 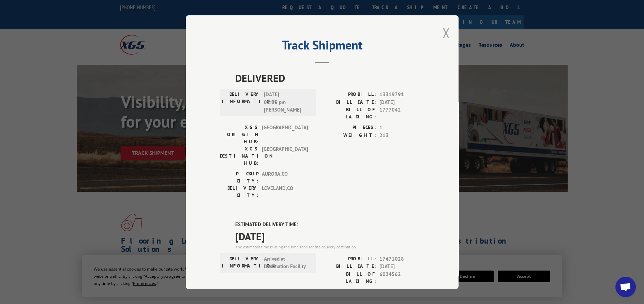 What do you see at coordinates (329, 224) in the screenshot?
I see `label: ESTIMATED DELIVERY TIME:` at bounding box center [329, 224].